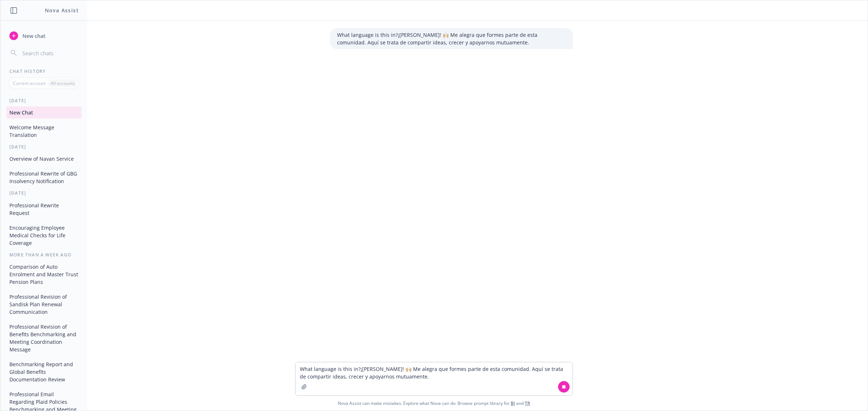 This screenshot has height=411, width=868. I want to click on button: Encouraging Employee Medical Checks for Life Coverage, so click(44, 235).